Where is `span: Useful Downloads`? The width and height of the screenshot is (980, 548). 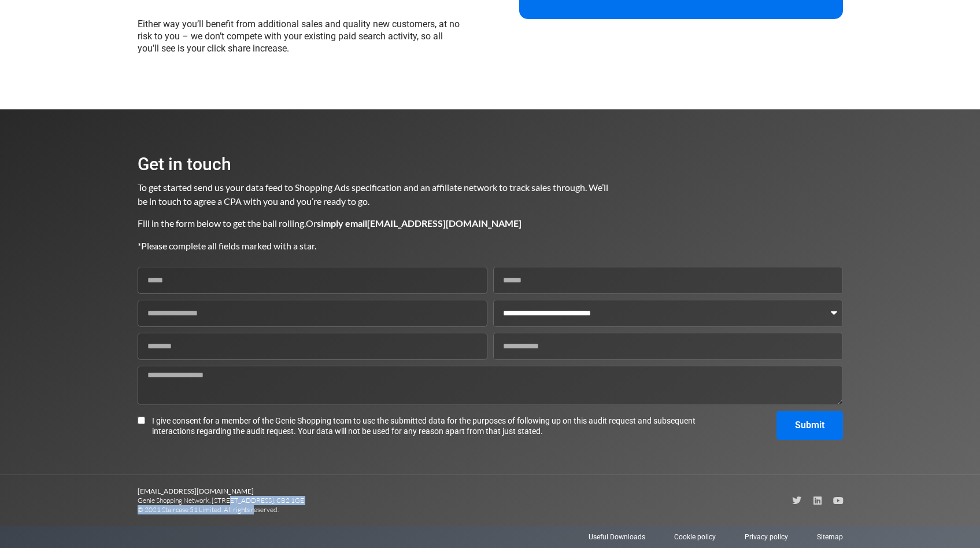
span: Useful Downloads is located at coordinates (616, 537).